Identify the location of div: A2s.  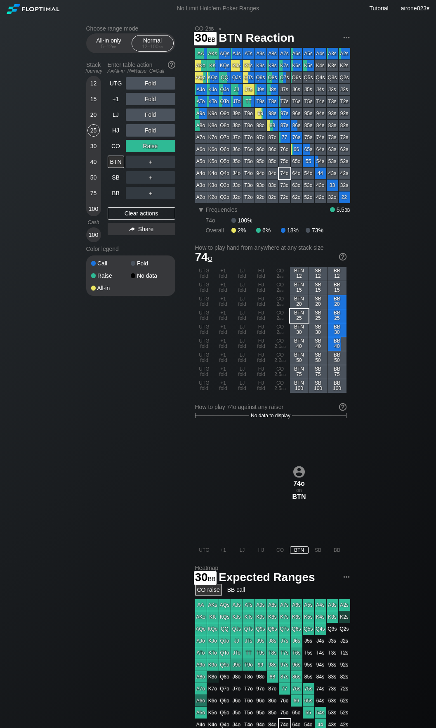
(345, 54).